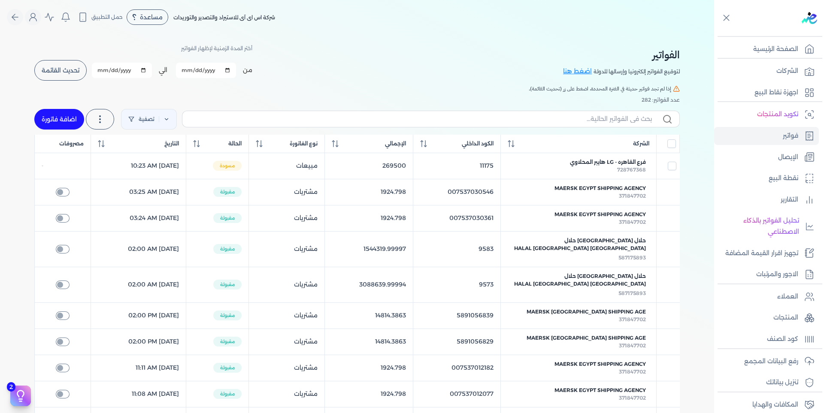 The width and height of the screenshot is (824, 413). What do you see at coordinates (421, 119) in the screenshot?
I see `input: بحث في الفواتير الحالية...` at bounding box center [421, 119].